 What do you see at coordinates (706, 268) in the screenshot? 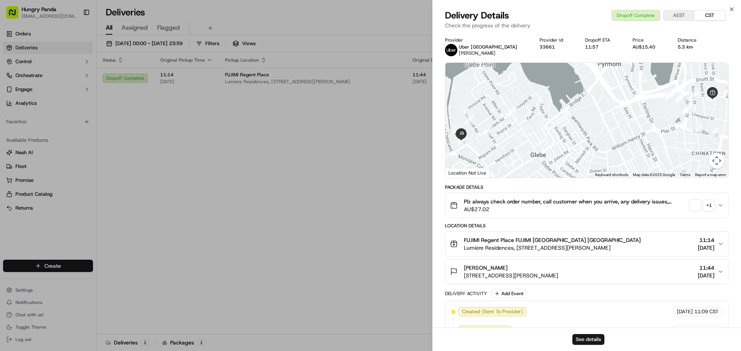
I see `span: 11:44` at bounding box center [706, 268].